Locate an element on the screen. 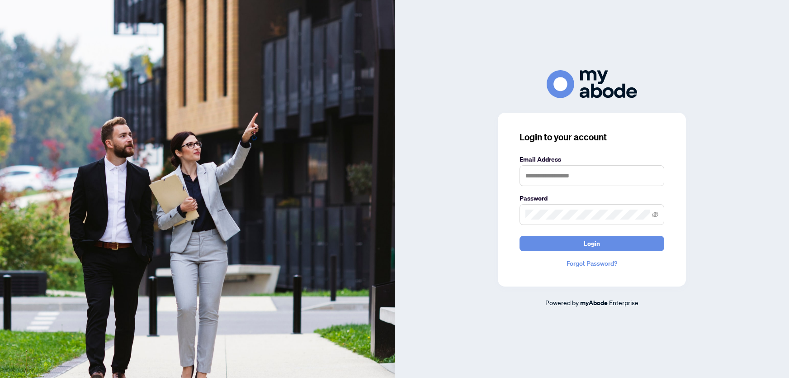 The width and height of the screenshot is (789, 378). button: Login is located at coordinates (592, 243).